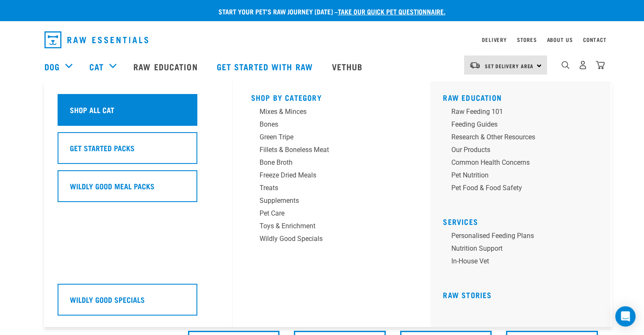  What do you see at coordinates (332, 189) in the screenshot?
I see `a: Treats` at bounding box center [332, 189].